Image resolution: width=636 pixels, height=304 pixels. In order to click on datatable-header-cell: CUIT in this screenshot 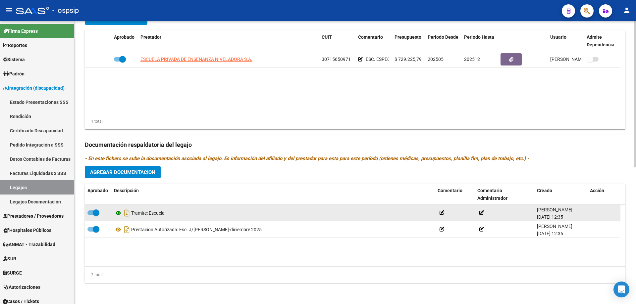, I will do `click(337, 41)`.